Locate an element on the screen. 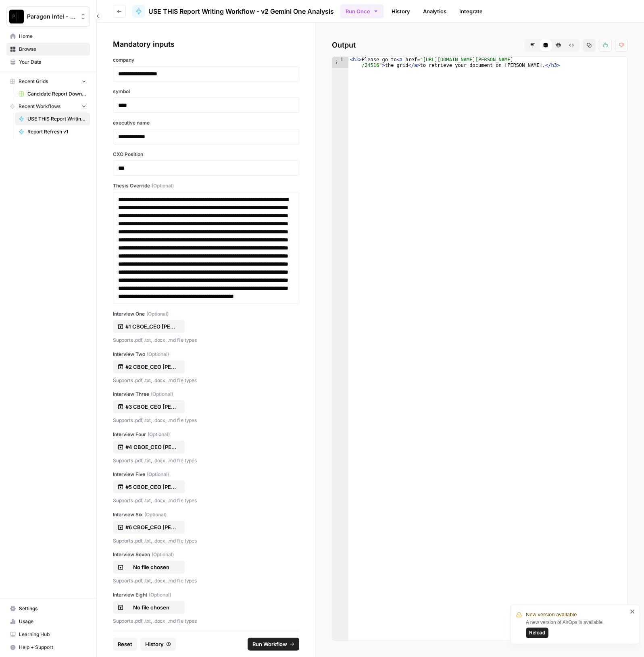  button: Workspace: Paragon Intel - Bill / Ty / Colby R&D is located at coordinates (48, 17).